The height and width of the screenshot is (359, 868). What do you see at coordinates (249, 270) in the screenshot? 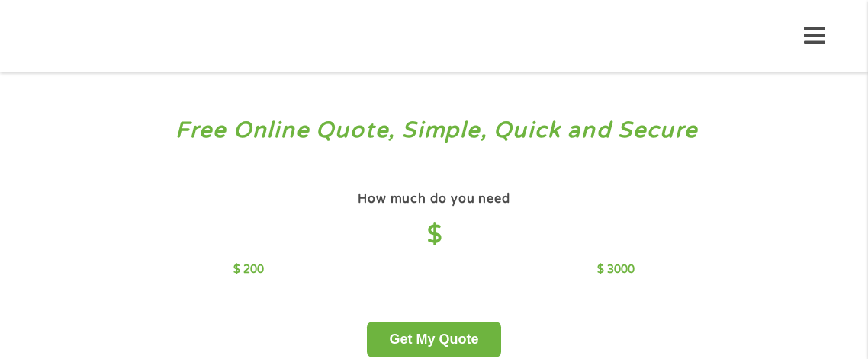
I see `p: $ 200` at bounding box center [249, 270].